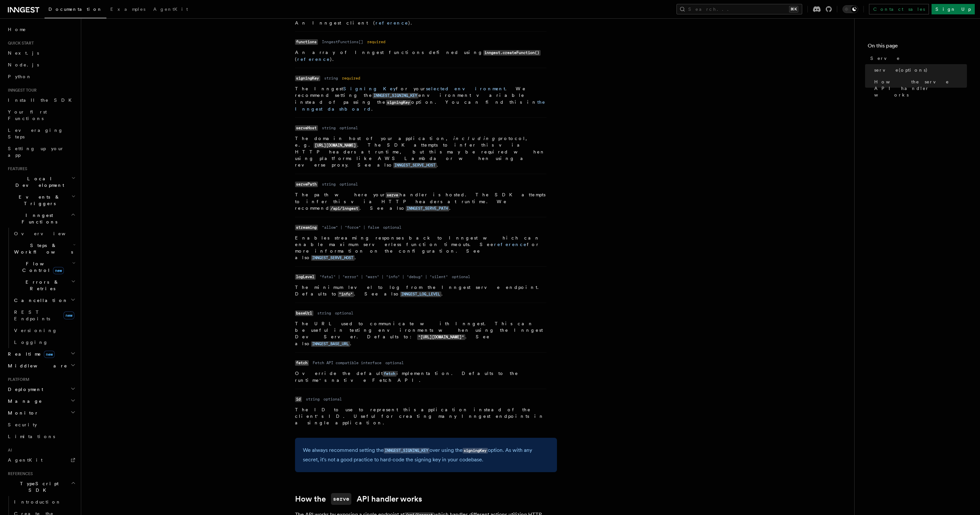  I want to click on p: Override the default implementation. Defaults to the runtime's native Fetch API., so click(421, 376).